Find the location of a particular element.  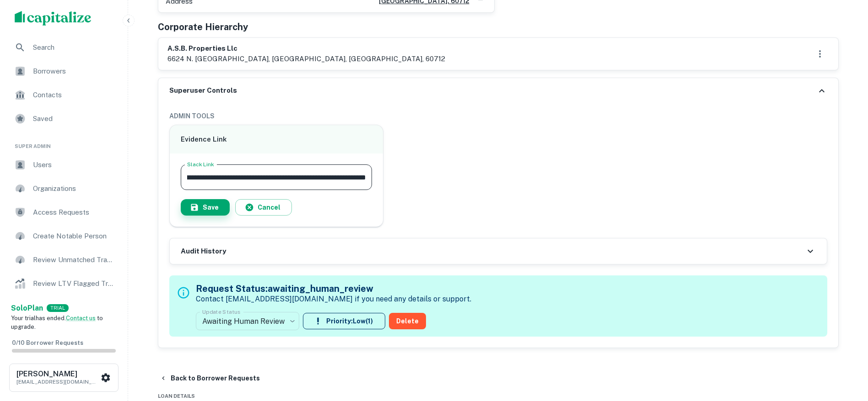

div: Lender Admin View is located at coordinates (64, 308).